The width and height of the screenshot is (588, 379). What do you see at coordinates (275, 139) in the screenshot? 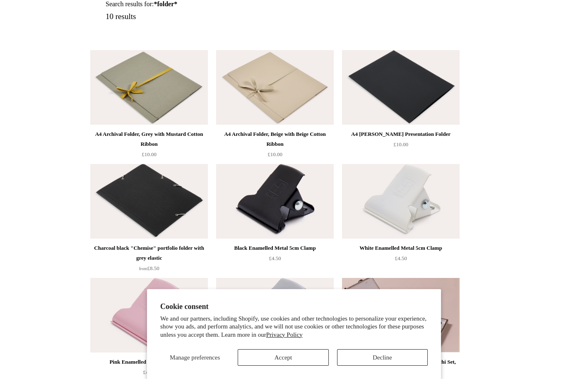
I see `div: A4 Archival Folder, Beige with Beige Cotton Ribbon` at bounding box center [275, 139].